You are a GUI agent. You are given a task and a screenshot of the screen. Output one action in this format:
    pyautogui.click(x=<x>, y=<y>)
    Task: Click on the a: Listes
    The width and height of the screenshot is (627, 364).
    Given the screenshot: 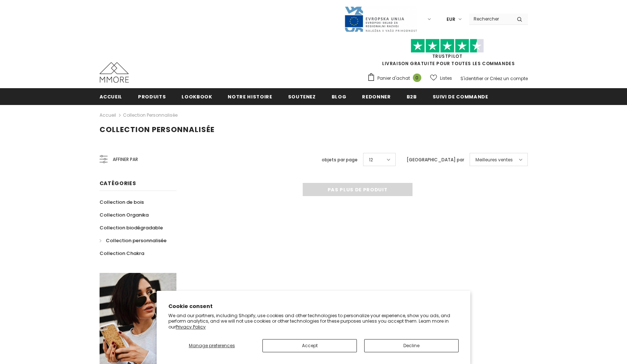 What is the action you would take?
    pyautogui.click(x=441, y=78)
    